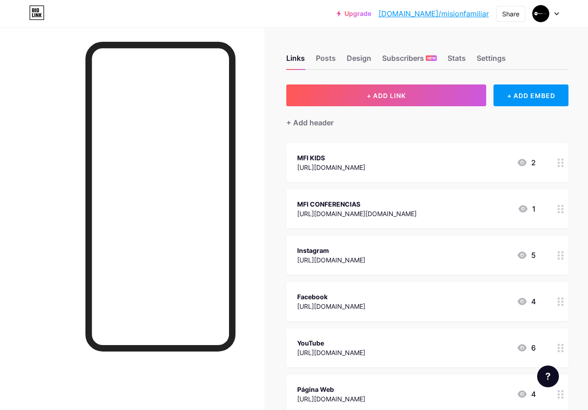 Image resolution: width=588 pixels, height=410 pixels. I want to click on div: + ADD EMBED, so click(531, 95).